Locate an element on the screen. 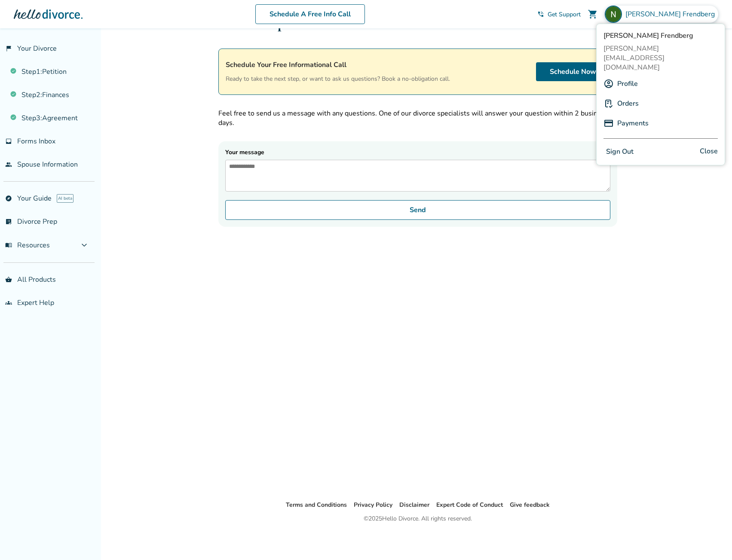 The width and height of the screenshot is (732, 560). span: expand_more is located at coordinates (84, 245).